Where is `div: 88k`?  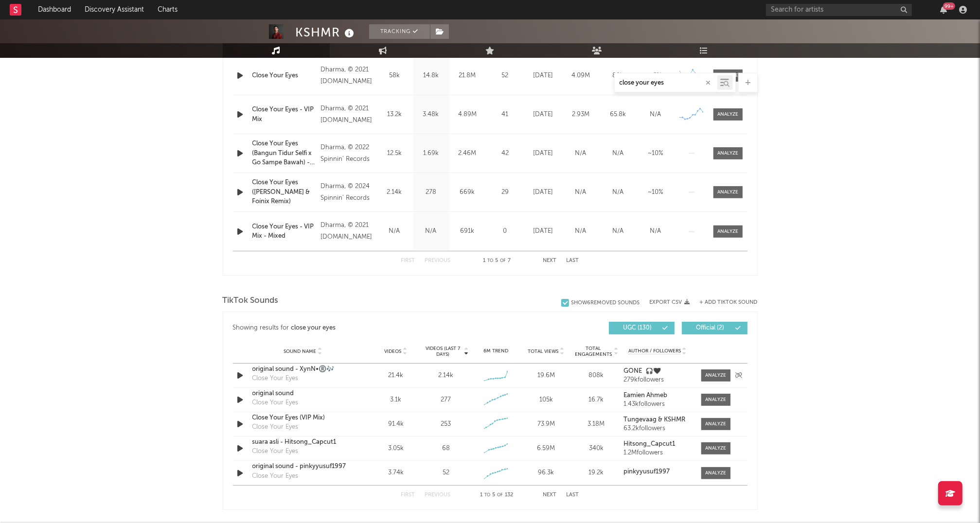 div: 88k is located at coordinates (618, 76).